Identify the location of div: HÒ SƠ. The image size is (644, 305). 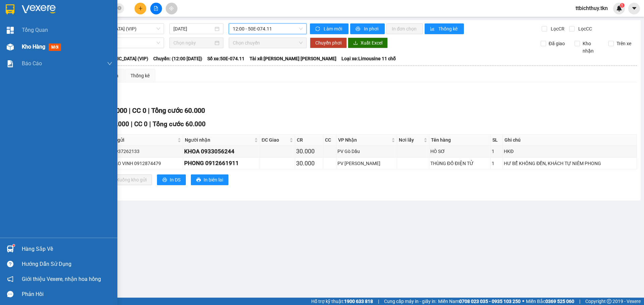
(460, 151).